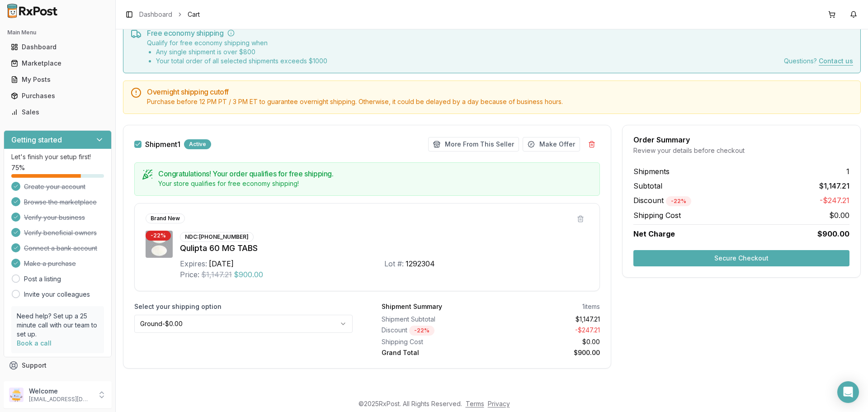 This screenshot has width=868, height=412. I want to click on div: Review your details before checkout, so click(742, 151).